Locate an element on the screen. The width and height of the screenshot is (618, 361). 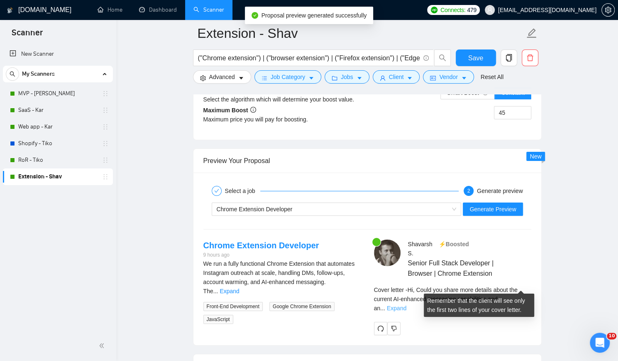
div: Generate preview is located at coordinates (500, 191).